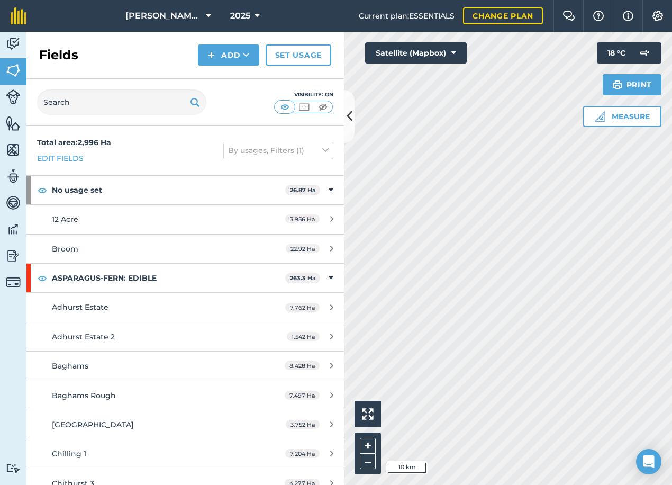  What do you see at coordinates (302, 453) in the screenshot?
I see `span: 7.204 Ha` at bounding box center [302, 453].